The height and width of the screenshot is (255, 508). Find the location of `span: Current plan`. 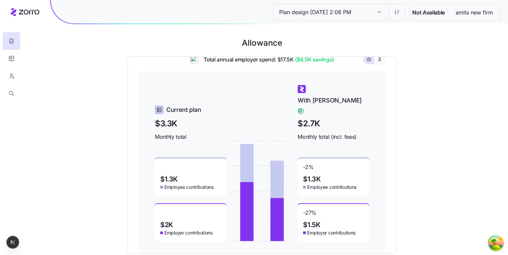

span: Current plan is located at coordinates (184, 110).